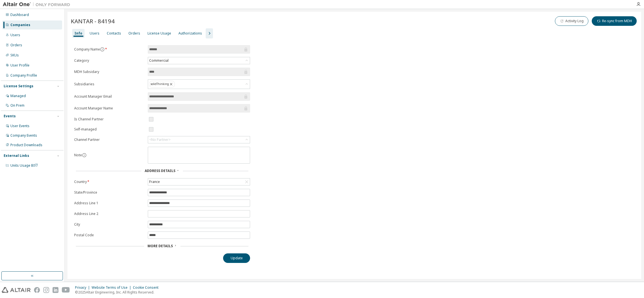 This screenshot has width=644, height=298. I want to click on span: KANTAR - 84194, so click(93, 21).